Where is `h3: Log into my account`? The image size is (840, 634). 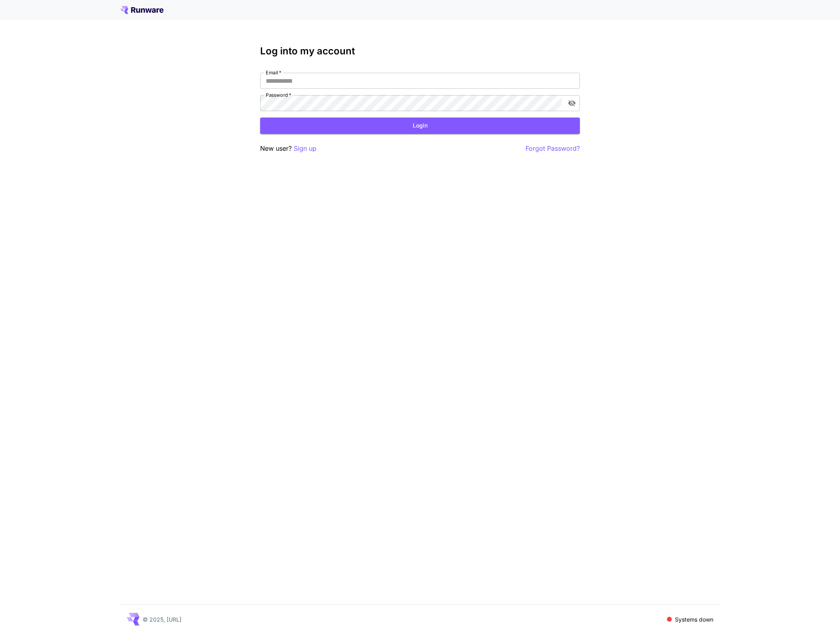
h3: Log into my account is located at coordinates (420, 51).